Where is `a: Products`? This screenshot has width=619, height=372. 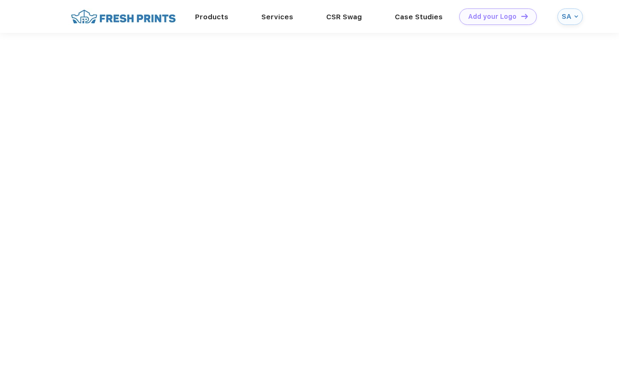
a: Products is located at coordinates (211, 17).